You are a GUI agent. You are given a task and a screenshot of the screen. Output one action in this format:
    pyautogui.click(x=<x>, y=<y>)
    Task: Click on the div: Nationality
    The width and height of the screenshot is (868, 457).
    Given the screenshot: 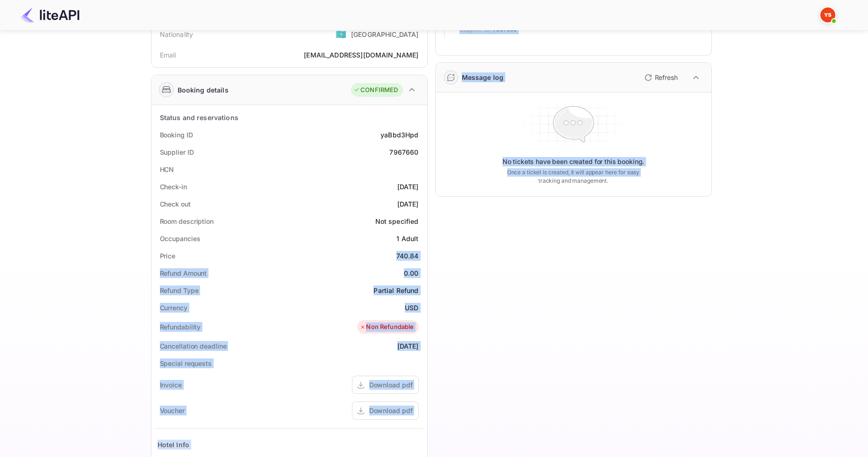 What is the action you would take?
    pyautogui.click(x=177, y=34)
    